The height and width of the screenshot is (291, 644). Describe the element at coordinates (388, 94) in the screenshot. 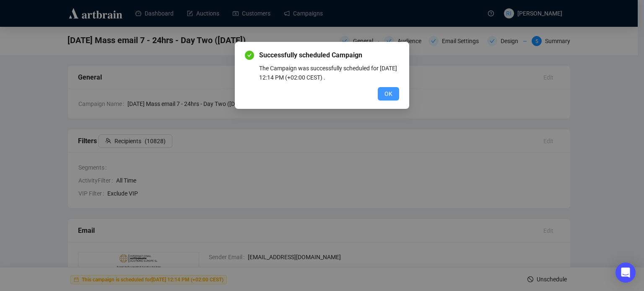

I see `button: OK` at that location.